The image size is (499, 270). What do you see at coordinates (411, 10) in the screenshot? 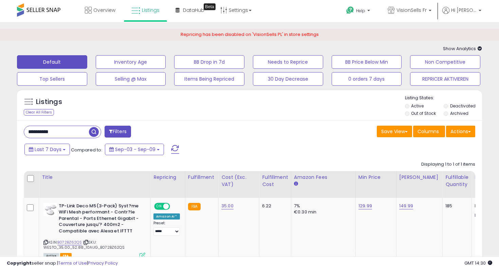
I see `span: VisionSells Fr` at bounding box center [411, 10].